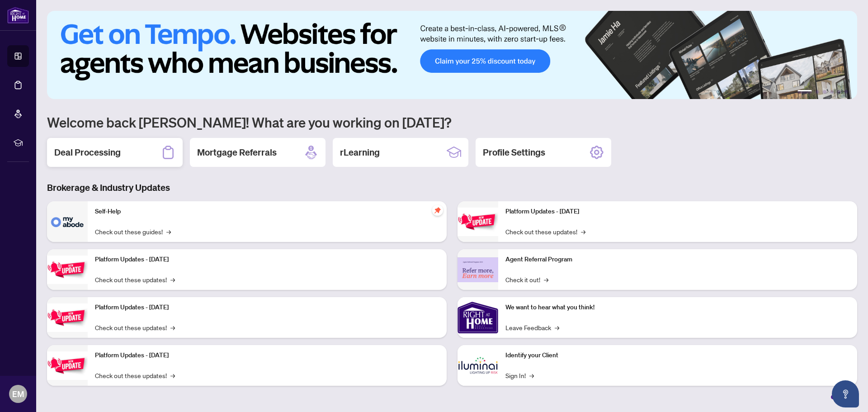 This screenshot has height=412, width=868. Describe the element at coordinates (452, 188) in the screenshot. I see `h3: Brokerage & Industry Updates` at that location.